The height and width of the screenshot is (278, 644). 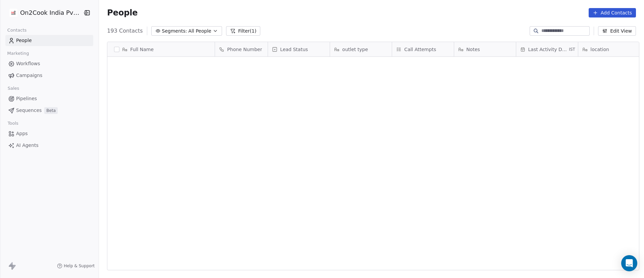 I want to click on div: location, so click(x=610, y=49).